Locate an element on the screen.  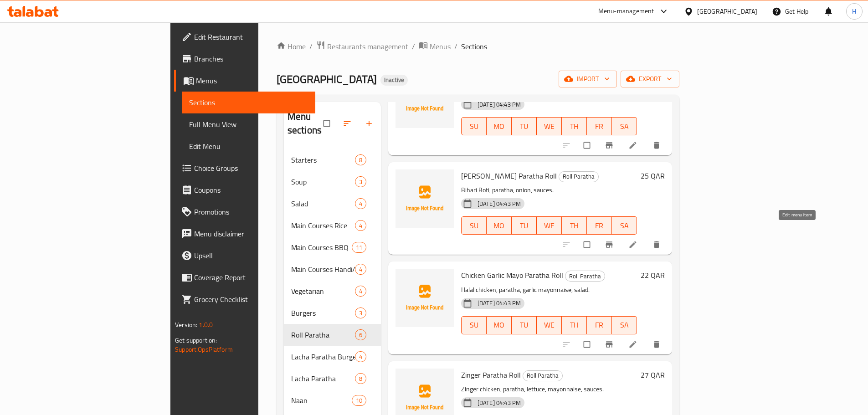
img: Behari Boti Paratha Roll is located at coordinates (424, 199).